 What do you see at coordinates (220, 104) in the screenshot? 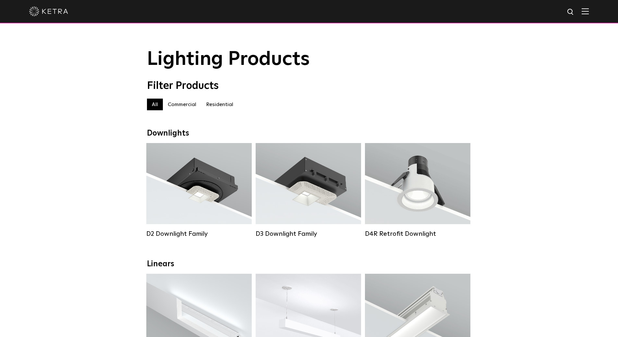
I see `label: Residential` at bounding box center [220, 104].